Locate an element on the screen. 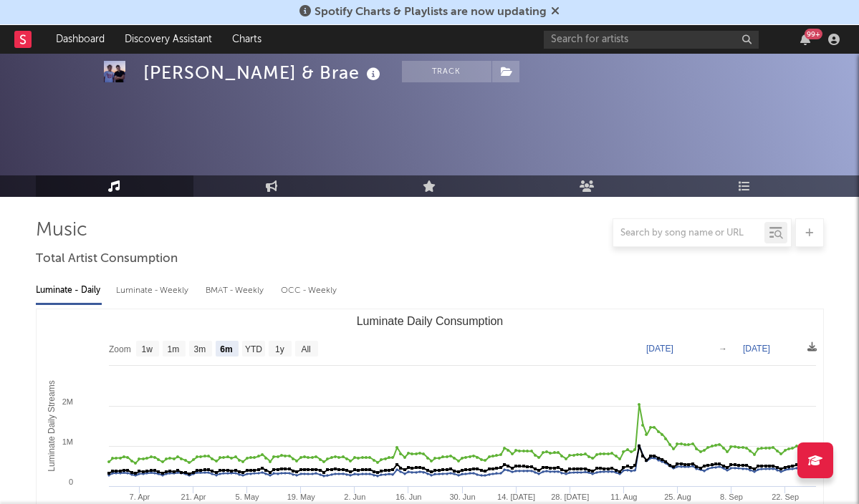  span: Spotify Charts & Playlists are now updating is located at coordinates (430, 13).